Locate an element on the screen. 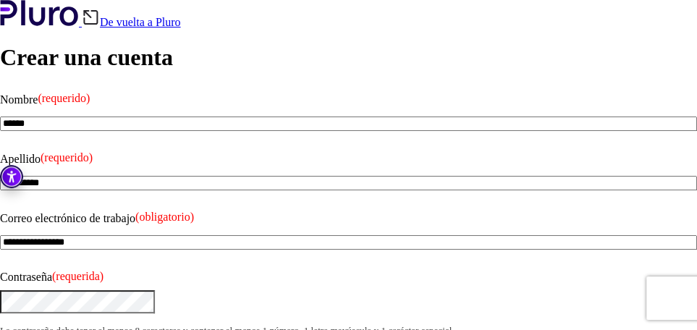 Image resolution: width=697 pixels, height=330 pixels. img: Icono de atrás is located at coordinates (91, 17).